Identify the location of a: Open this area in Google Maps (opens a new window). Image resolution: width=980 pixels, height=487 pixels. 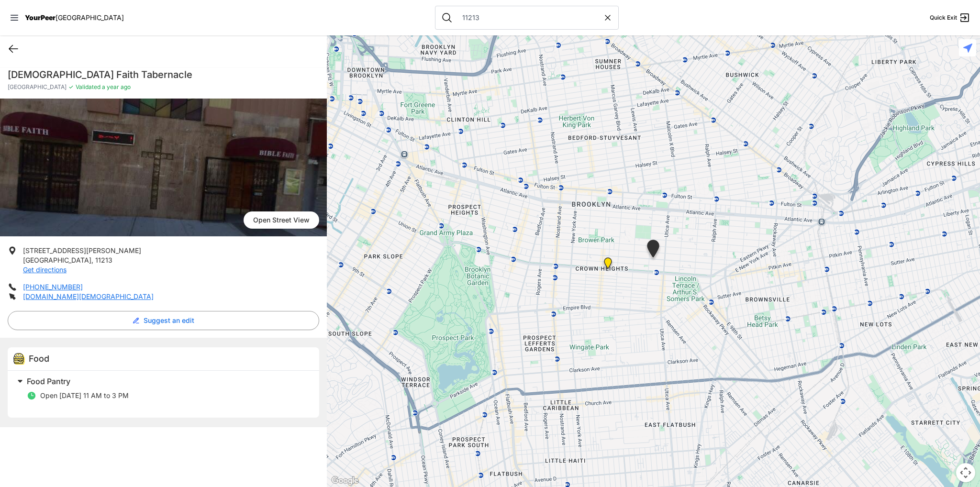
(345, 481).